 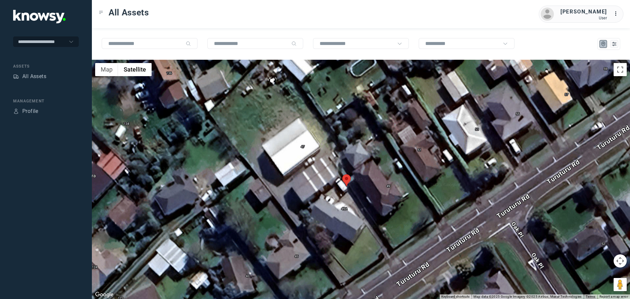 I want to click on span: Map data ©2025 Google Imagery ©2025 Airbus, Maxar Technologies, so click(x=528, y=296).